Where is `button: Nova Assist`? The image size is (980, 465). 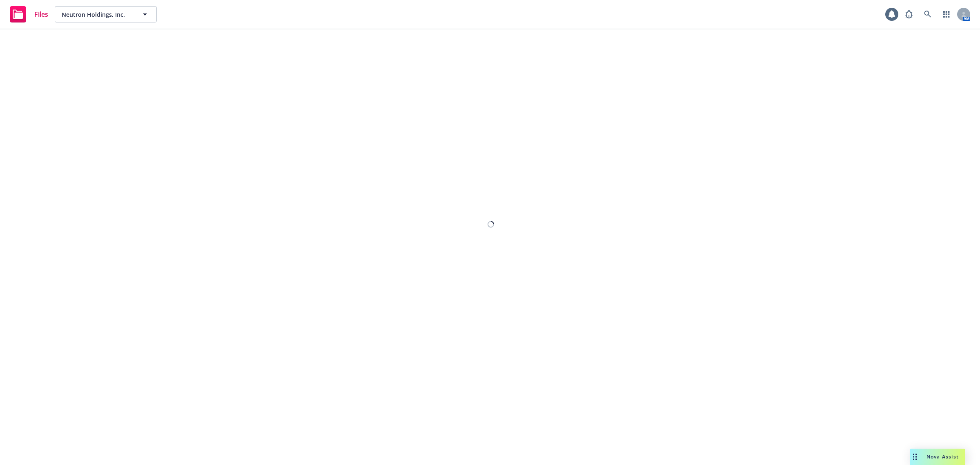
button: Nova Assist is located at coordinates (937, 457).